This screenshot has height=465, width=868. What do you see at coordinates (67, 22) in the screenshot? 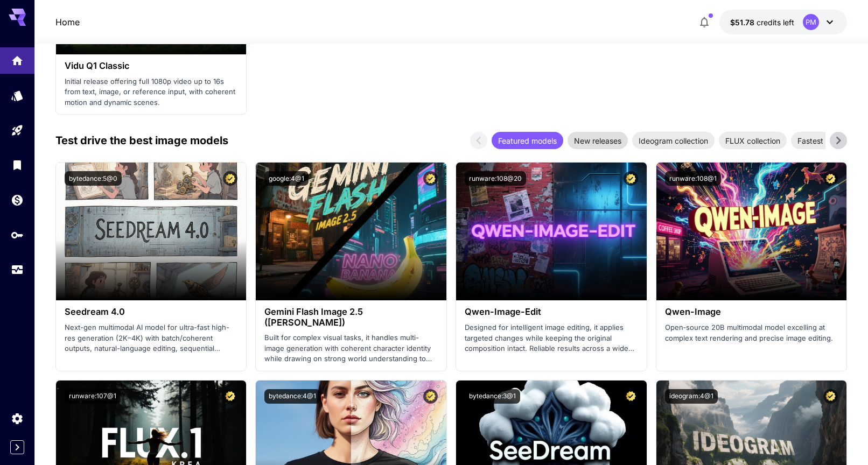
I see `nav: breadcrumb` at bounding box center [67, 22].